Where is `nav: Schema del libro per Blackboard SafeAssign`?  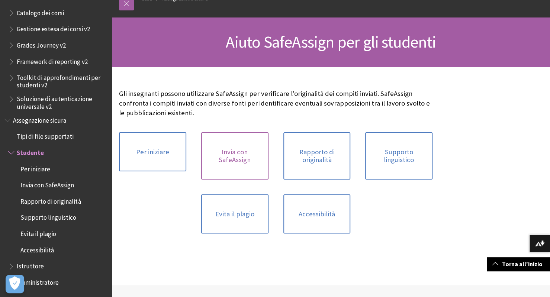 nav: Schema del libro per Blackboard SafeAssign is located at coordinates (56, 202).